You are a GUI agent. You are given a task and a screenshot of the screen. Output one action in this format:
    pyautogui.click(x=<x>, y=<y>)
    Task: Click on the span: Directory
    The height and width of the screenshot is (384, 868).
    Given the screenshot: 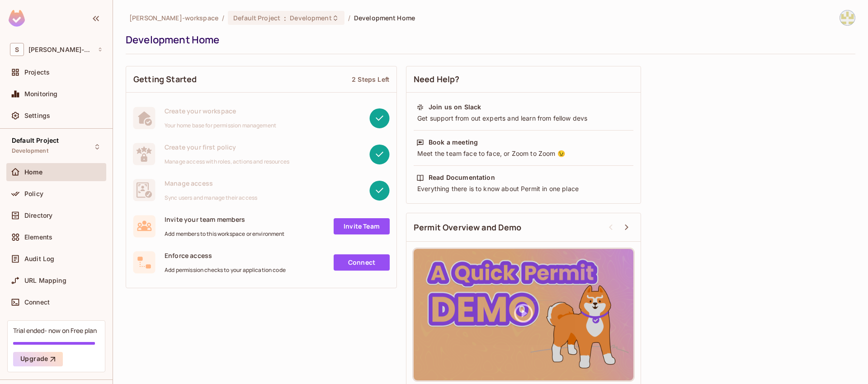 What is the action you would take?
    pyautogui.click(x=38, y=216)
    